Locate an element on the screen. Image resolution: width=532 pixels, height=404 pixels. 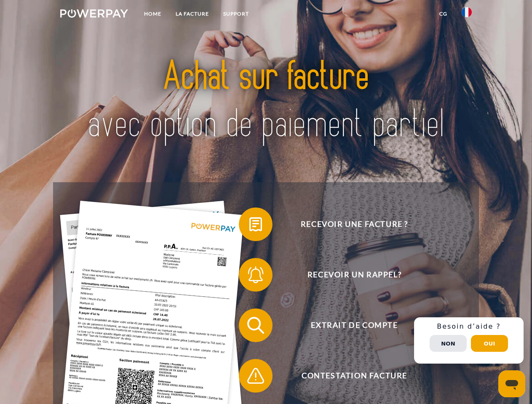
a: Contestation Facture is located at coordinates (348, 376).